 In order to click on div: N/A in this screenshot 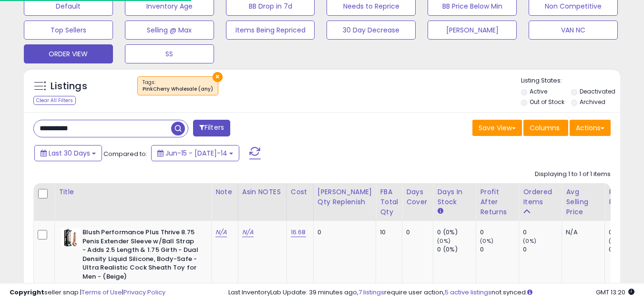, I will do `click(582, 232)`.